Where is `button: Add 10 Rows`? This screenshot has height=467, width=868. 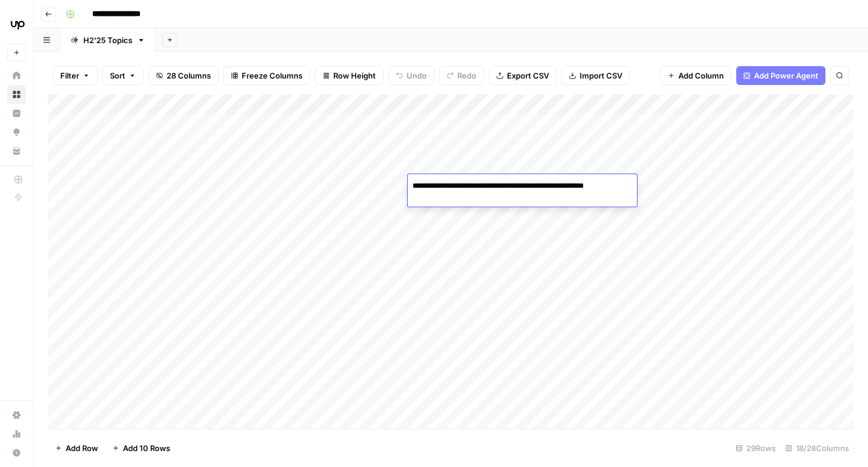 button: Add 10 Rows is located at coordinates (141, 448).